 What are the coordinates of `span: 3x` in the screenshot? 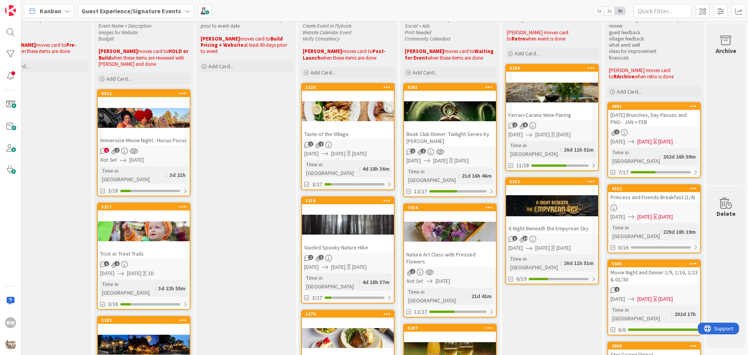 It's located at (620, 11).